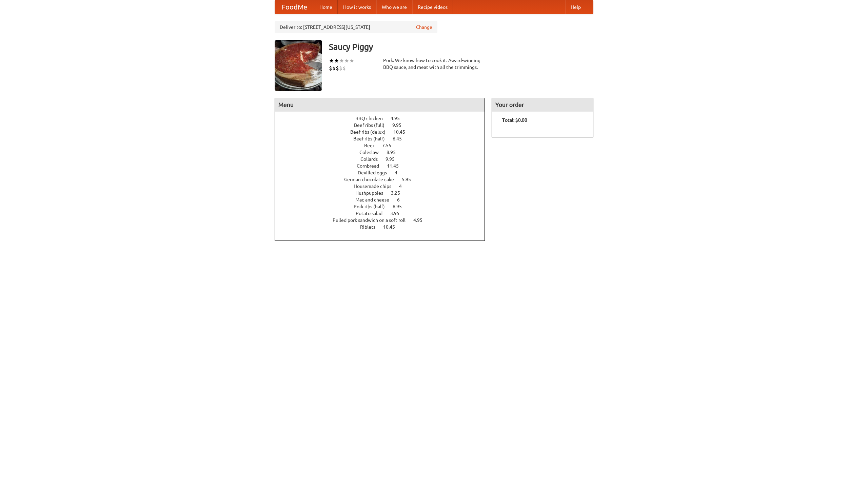 This screenshot has width=868, height=480. I want to click on img: angular.jpg, so click(298, 65).